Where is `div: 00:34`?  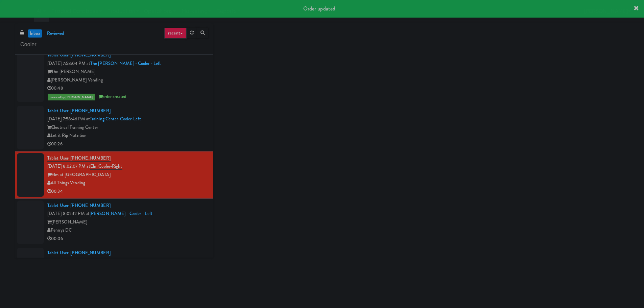
div: 00:34 is located at coordinates (127, 191).